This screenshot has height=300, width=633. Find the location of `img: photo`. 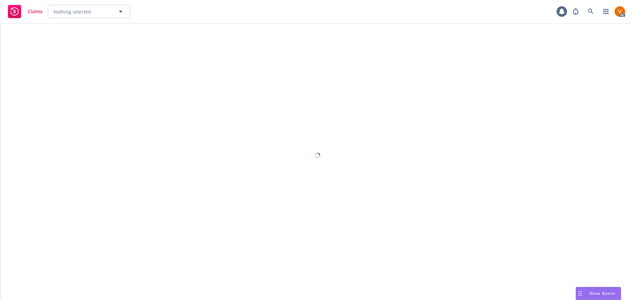

img: photo is located at coordinates (620, 12).